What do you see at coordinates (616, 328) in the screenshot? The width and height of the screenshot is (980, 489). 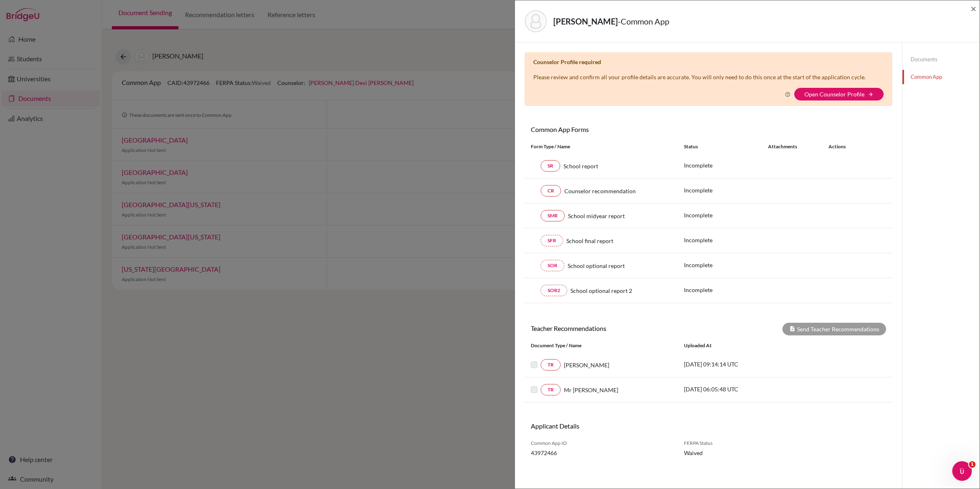 I see `h6: Teacher Recommendations` at bounding box center [616, 328].